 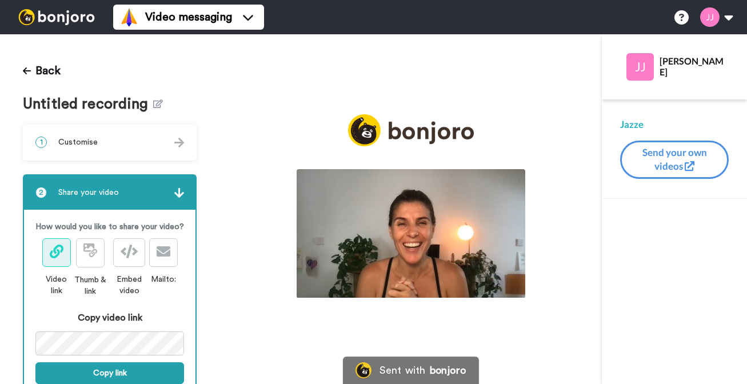 What do you see at coordinates (41, 193) in the screenshot?
I see `span: 2` at bounding box center [41, 193].